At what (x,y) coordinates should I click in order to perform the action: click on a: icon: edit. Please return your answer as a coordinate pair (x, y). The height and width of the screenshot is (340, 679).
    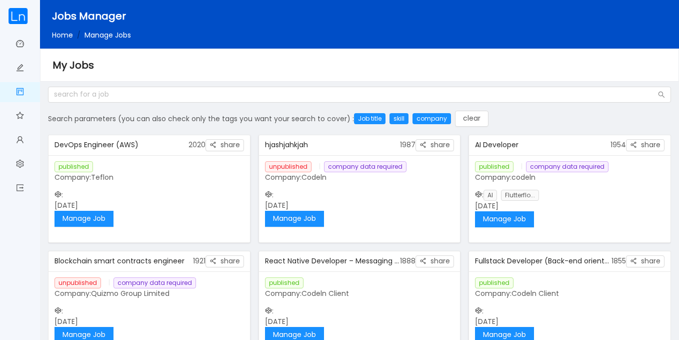
    Looking at the image, I should click on (20, 69).